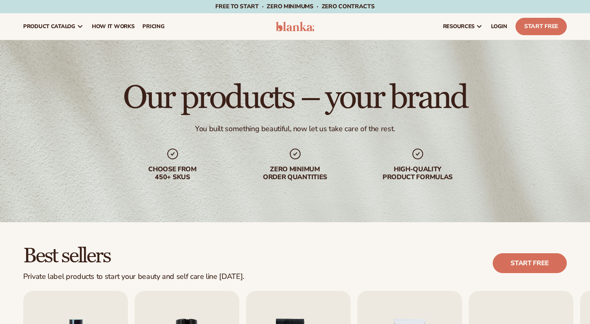 The image size is (590, 324). What do you see at coordinates (295, 129) in the screenshot?
I see `div: You built something beautiful, now let us take care of the rest.` at bounding box center [295, 129].